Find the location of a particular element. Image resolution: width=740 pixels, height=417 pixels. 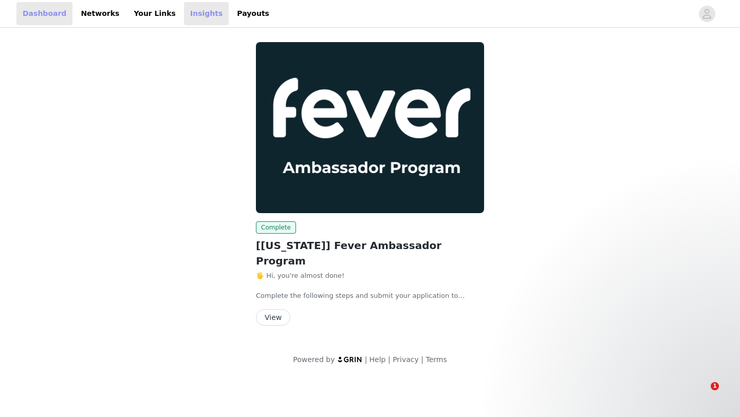

span: Powered by is located at coordinates (314, 360).